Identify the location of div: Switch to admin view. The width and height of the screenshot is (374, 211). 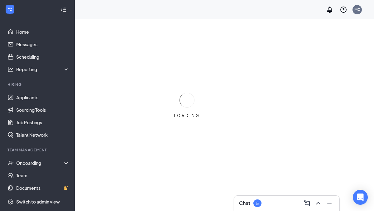
(38, 201).